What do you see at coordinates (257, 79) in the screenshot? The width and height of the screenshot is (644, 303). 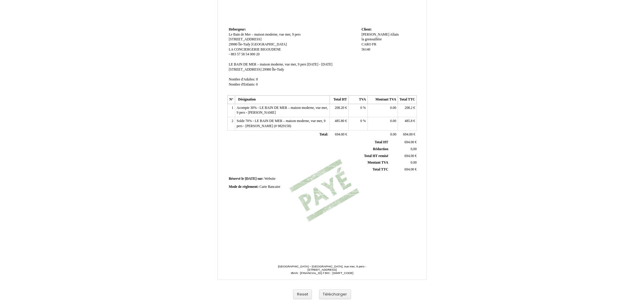 I see `span: 8` at bounding box center [257, 79].